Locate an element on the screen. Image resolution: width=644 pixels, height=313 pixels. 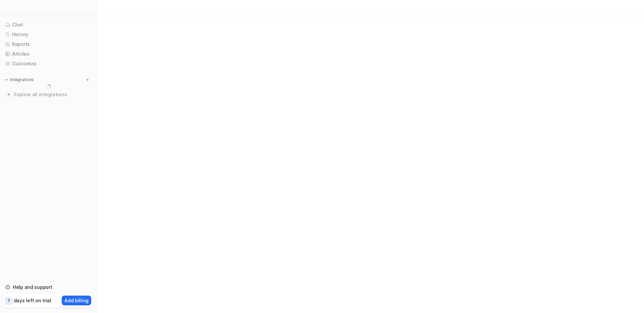
a: Customize is located at coordinates (48, 63).